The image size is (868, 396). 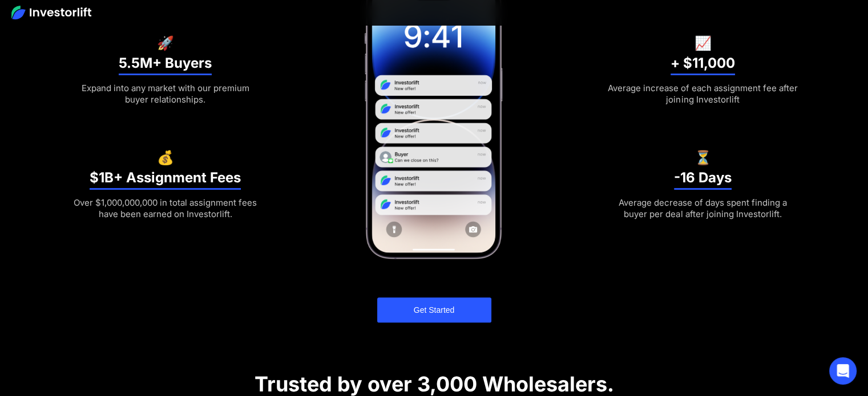 I want to click on h3: $1B+ Assignment Fees, so click(x=165, y=180).